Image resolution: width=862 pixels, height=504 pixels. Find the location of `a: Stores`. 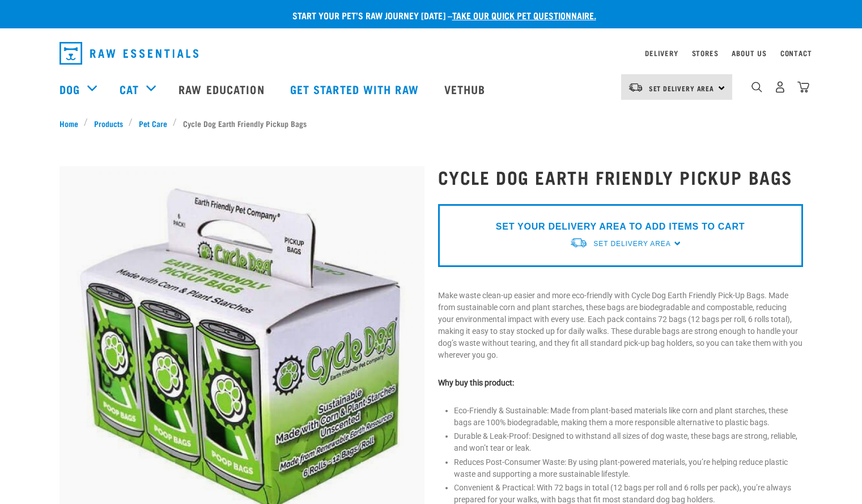

a: Stores is located at coordinates (705, 53).